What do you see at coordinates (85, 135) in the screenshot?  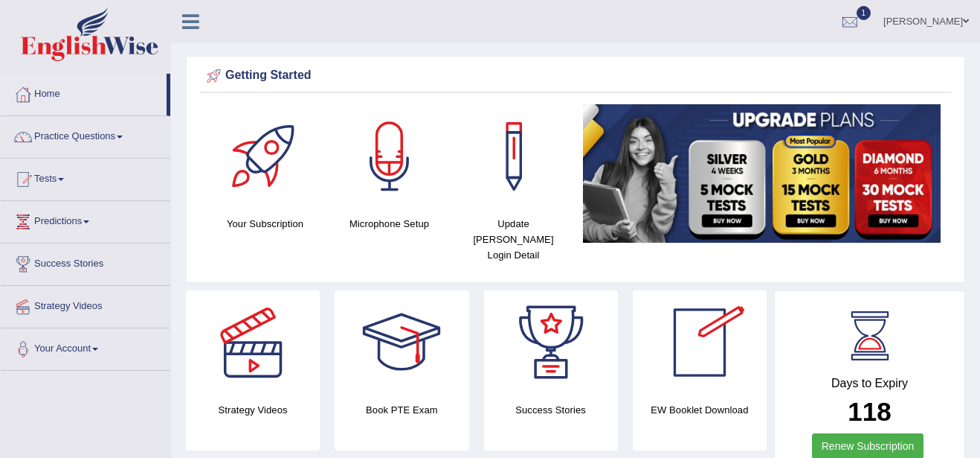 I see `a: Practice Questions` at bounding box center [85, 135].